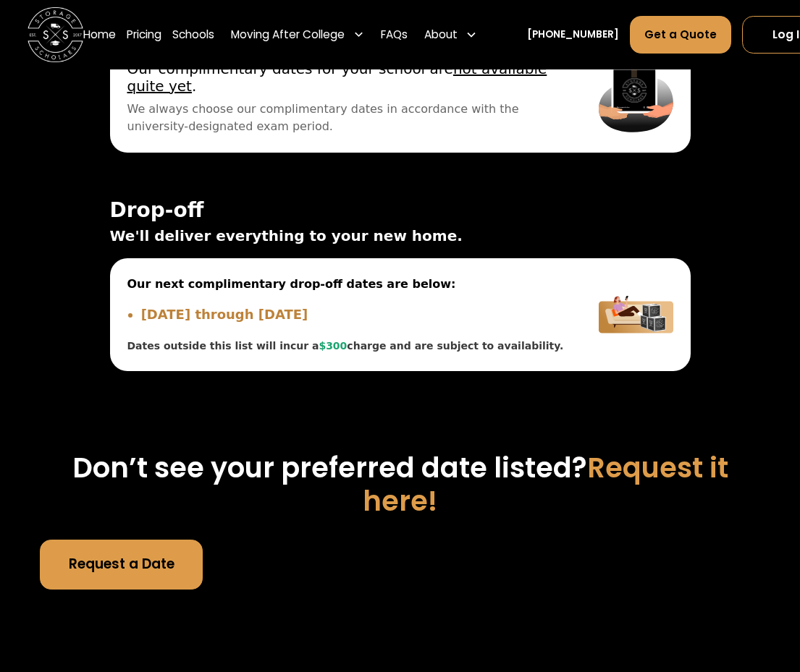 This screenshot has width=800, height=672. Describe the element at coordinates (346, 78) in the screenshot. I see `span: Our complimentary dates for your school are .` at that location.